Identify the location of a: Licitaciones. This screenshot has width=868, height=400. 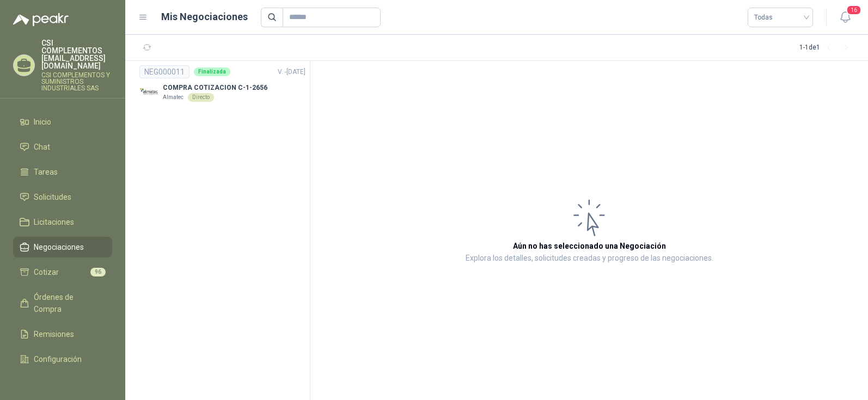
(63, 222).